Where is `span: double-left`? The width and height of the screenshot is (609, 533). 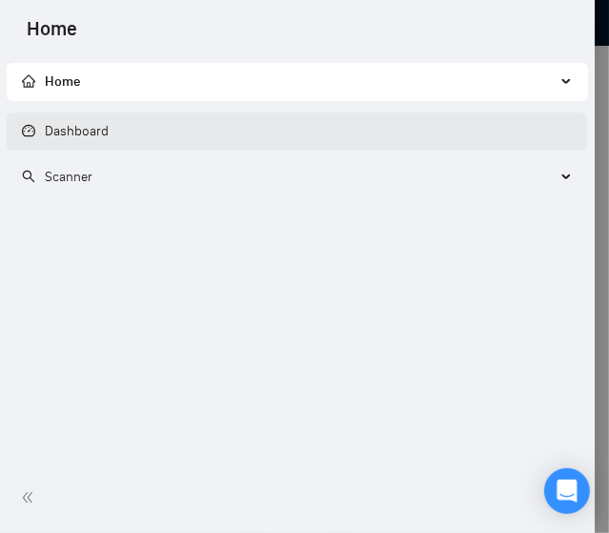
span: double-left is located at coordinates (30, 497).